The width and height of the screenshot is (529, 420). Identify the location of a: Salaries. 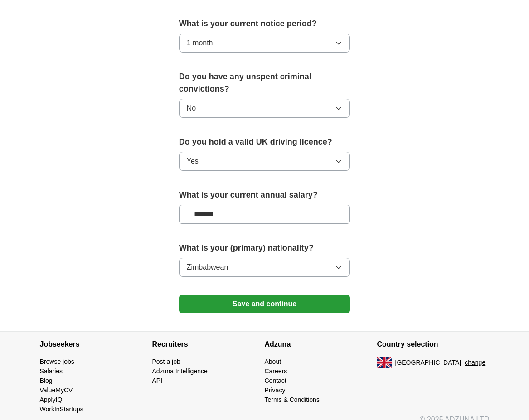
(51, 371).